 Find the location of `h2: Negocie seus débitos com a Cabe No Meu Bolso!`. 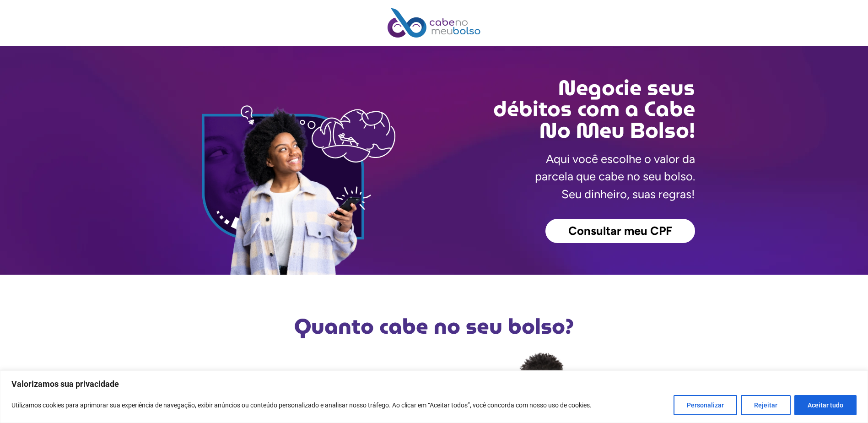

h2: Negocie seus débitos com a Cabe No Meu Bolso! is located at coordinates (564, 109).